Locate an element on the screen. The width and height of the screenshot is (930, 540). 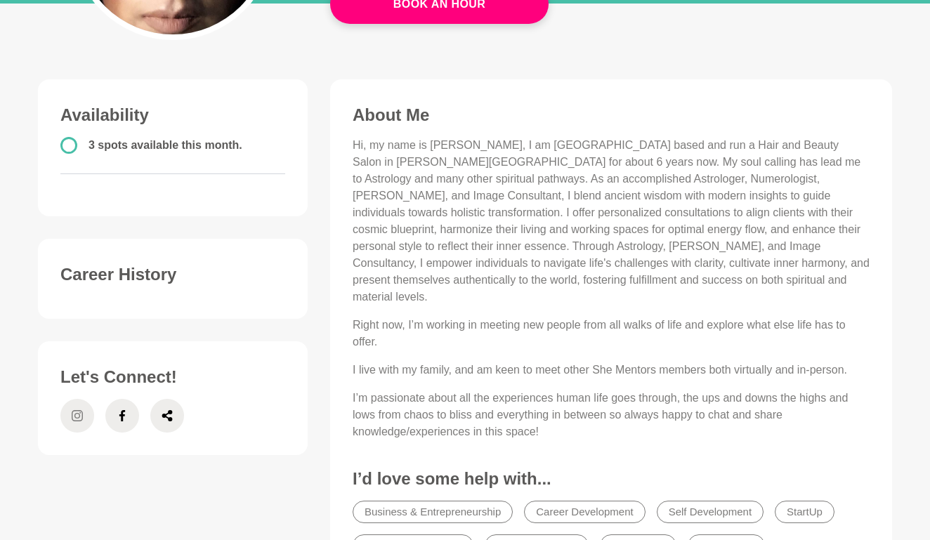
a: Facebook is located at coordinates (122, 416).